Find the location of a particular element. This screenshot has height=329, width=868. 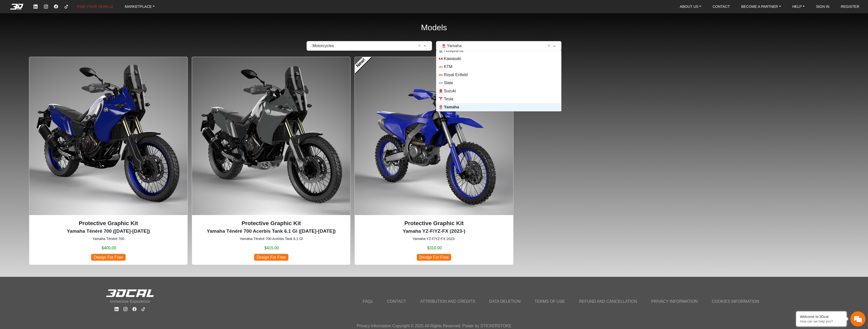

span: We're online! is located at coordinates (49, 84).